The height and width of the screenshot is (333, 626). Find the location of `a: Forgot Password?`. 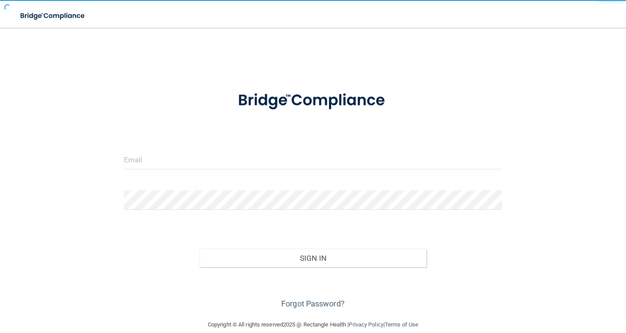

a: Forgot Password? is located at coordinates (313, 303).